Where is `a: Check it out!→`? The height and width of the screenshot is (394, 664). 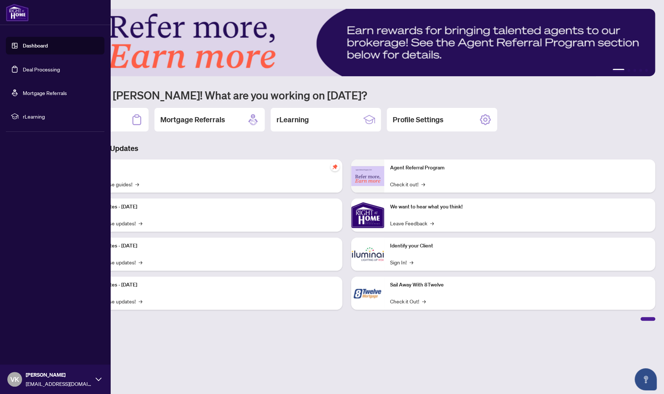 a: Check it out!→ is located at coordinates (407, 184).